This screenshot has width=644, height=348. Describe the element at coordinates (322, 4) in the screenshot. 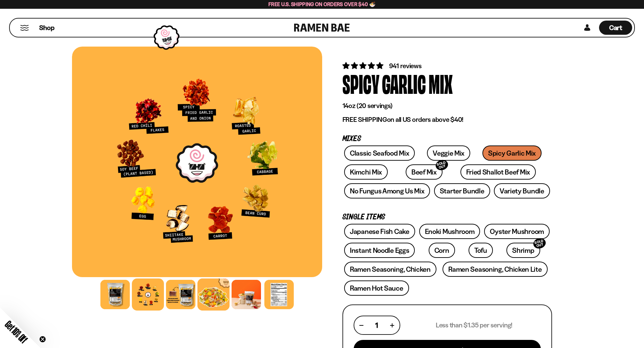

I see `span: Free U.S. Shipping on Orders over $40 🍜` at that location.